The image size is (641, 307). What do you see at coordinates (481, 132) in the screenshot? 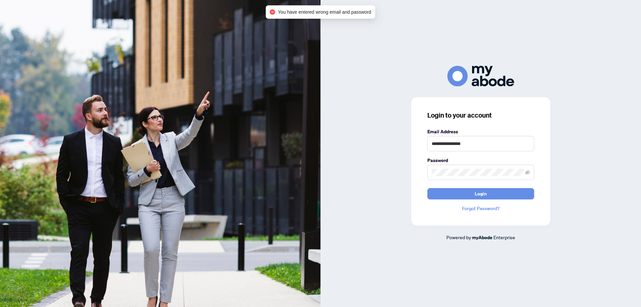
I see `label: Email Address` at bounding box center [481, 132].